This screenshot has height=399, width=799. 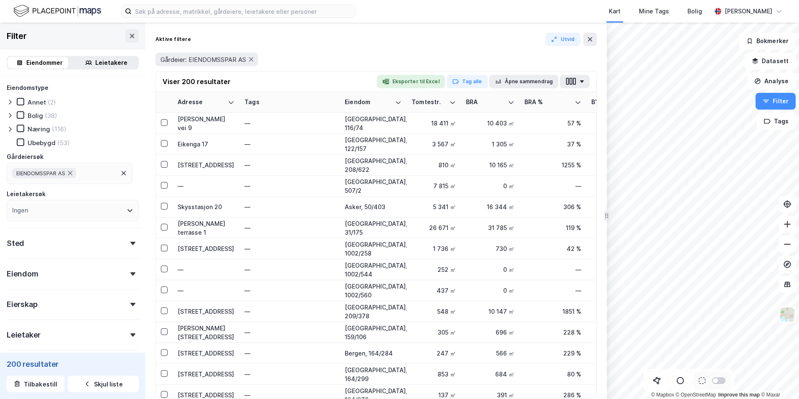 What do you see at coordinates (563, 39) in the screenshot?
I see `button: Utvid` at bounding box center [563, 39].